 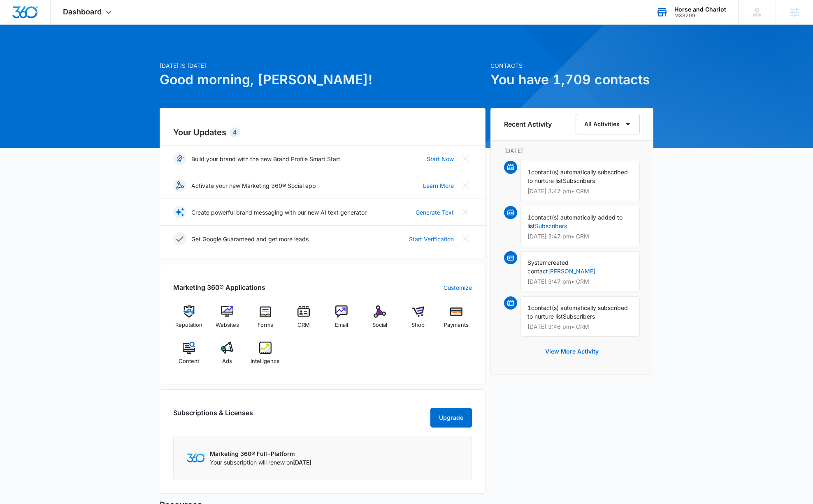 I want to click on p: Create powerful brand messaging with our new AI text generator, so click(x=279, y=212).